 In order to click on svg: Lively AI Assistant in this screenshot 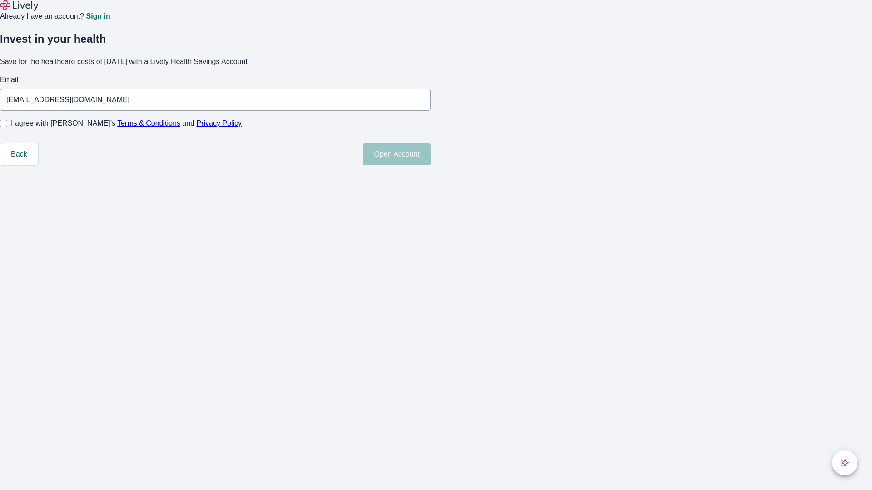, I will do `click(844, 463)`.